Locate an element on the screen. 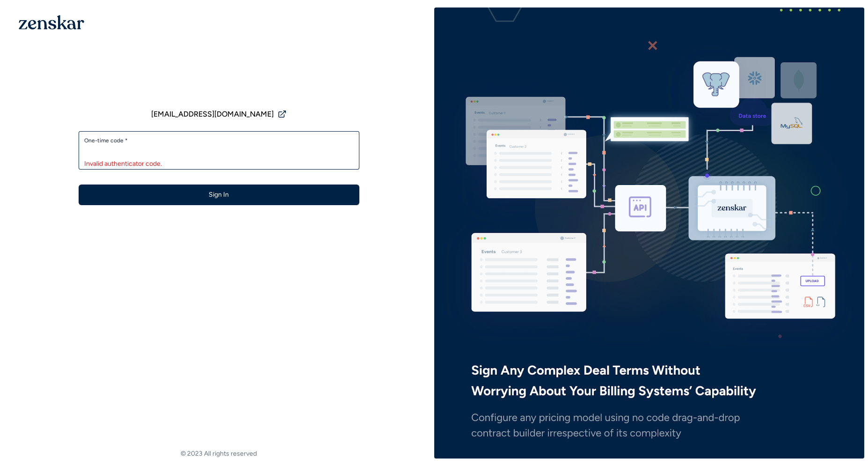  label: One-time code * is located at coordinates (219, 141).